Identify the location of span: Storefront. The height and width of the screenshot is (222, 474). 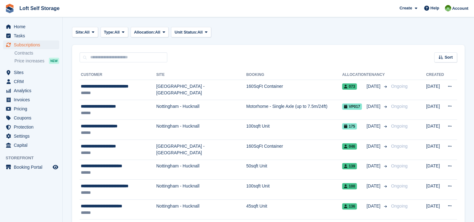
(34, 158).